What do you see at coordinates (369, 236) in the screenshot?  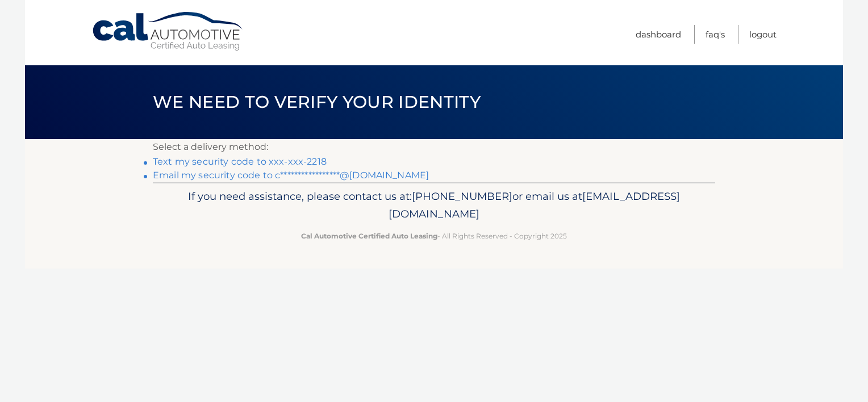 I see `strong: Cal Automotive Certified Auto Leasing` at bounding box center [369, 236].